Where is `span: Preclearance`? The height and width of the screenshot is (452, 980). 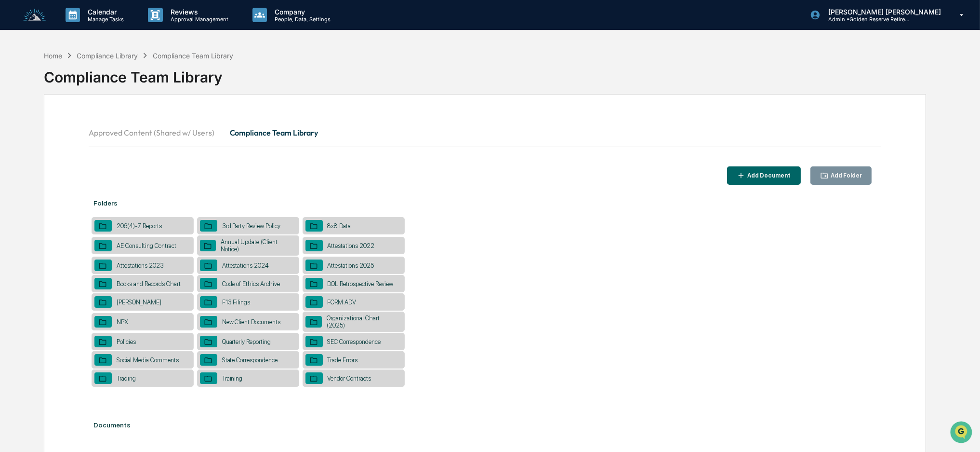 span: Preclearance is located at coordinates (40, 126).